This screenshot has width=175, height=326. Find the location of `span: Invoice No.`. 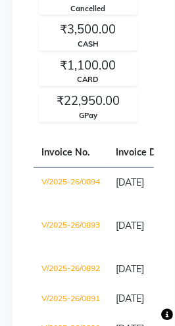

span: Invoice No. is located at coordinates (66, 152).